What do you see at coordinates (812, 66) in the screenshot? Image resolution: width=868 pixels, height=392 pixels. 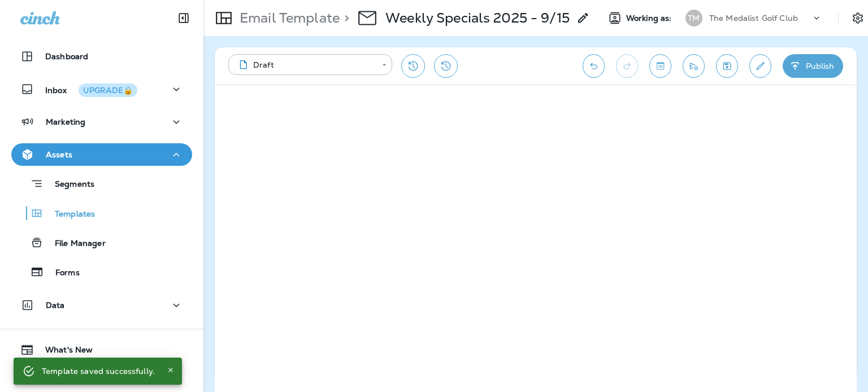 I see `button: Publish` at bounding box center [812, 66].